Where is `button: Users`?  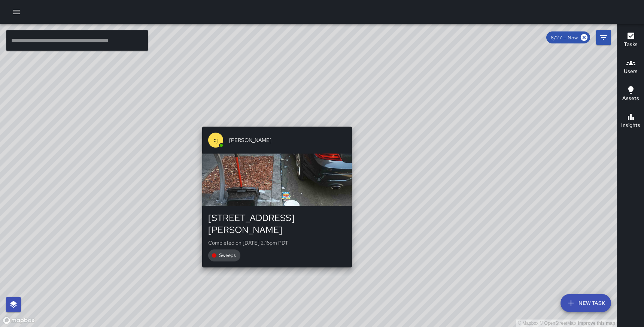 button: Users is located at coordinates (631, 67).